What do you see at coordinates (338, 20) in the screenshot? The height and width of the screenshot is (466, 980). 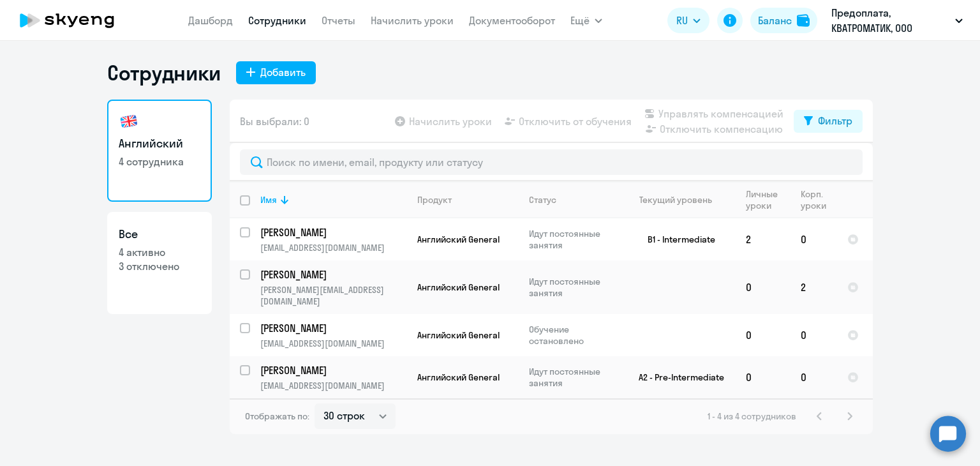 I see `a: Отчеты` at bounding box center [338, 20].